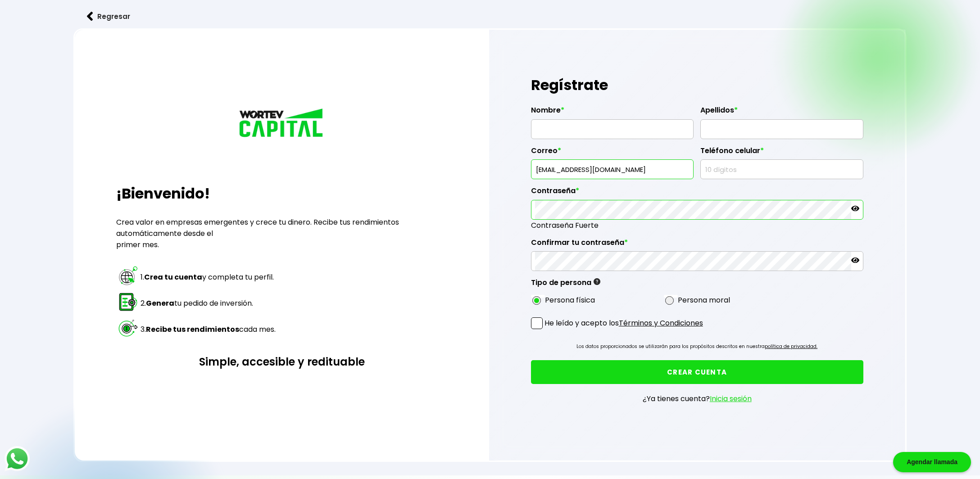 Image resolution: width=980 pixels, height=479 pixels. Describe the element at coordinates (697, 372) in the screenshot. I see `button: CREAR CUENTA` at that location.